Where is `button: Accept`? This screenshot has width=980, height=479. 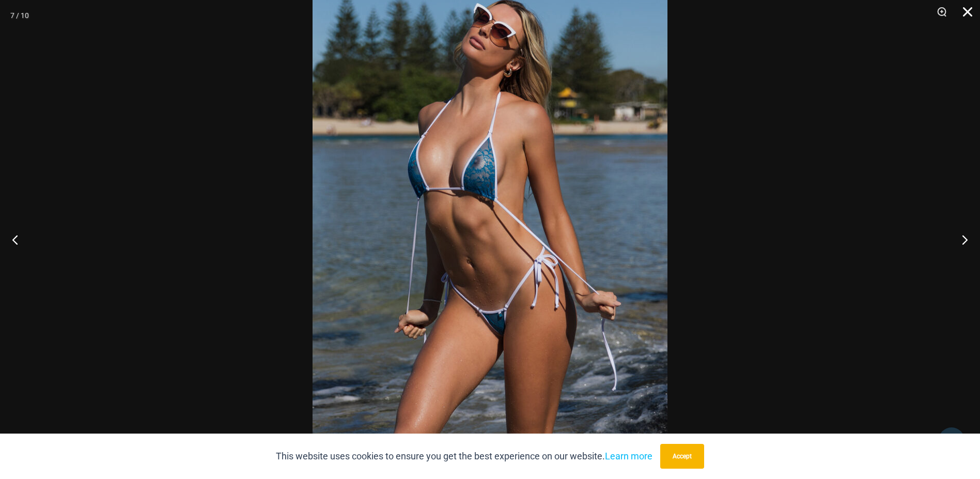 button: Accept is located at coordinates (682, 456).